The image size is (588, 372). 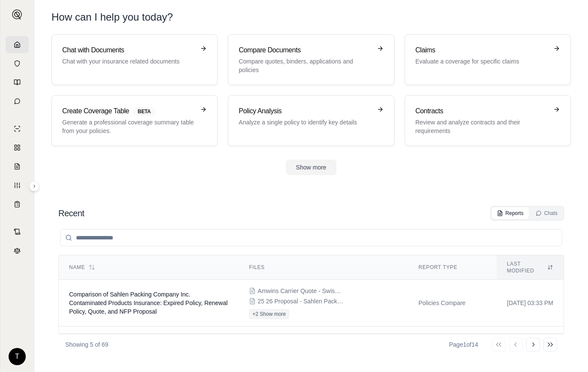 I want to click on a: Single Policy, so click(x=17, y=128).